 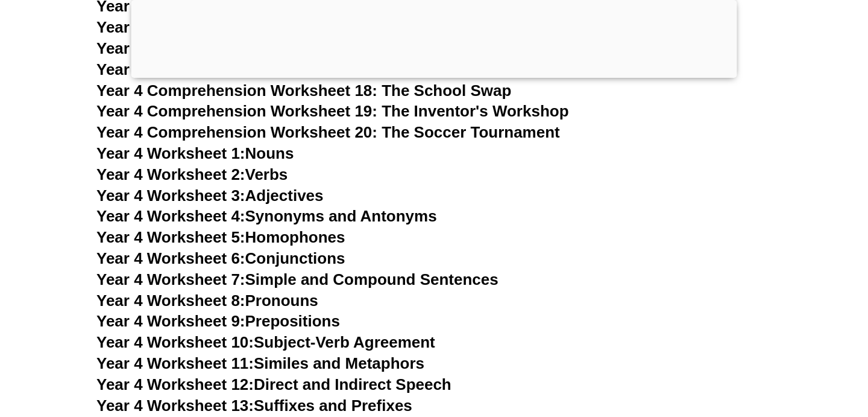 What do you see at coordinates (254, 405) in the screenshot?
I see `a: Year 4 Worksheet 13:Suffixes and Prefixes` at bounding box center [254, 405].